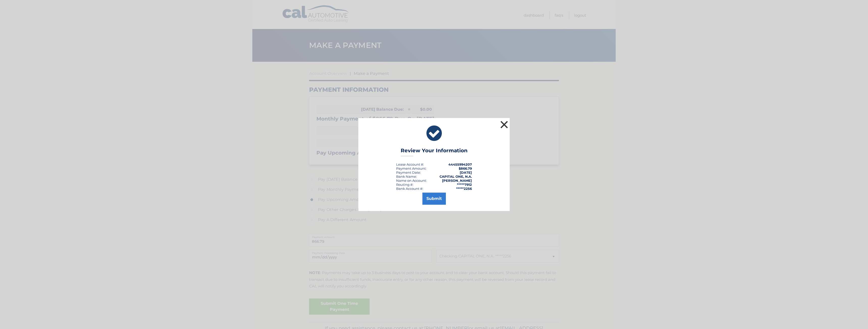 The height and width of the screenshot is (329, 868). I want to click on div: Routing #:, so click(404, 185).